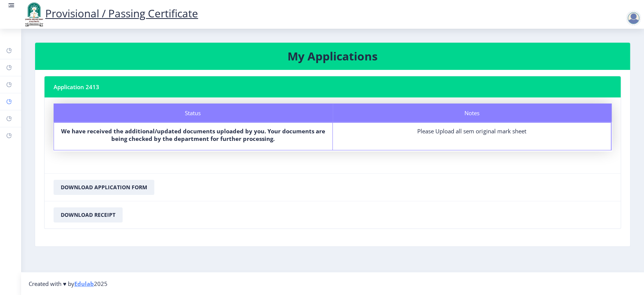 This screenshot has width=644, height=295. I want to click on button: Download Receipt, so click(88, 215).